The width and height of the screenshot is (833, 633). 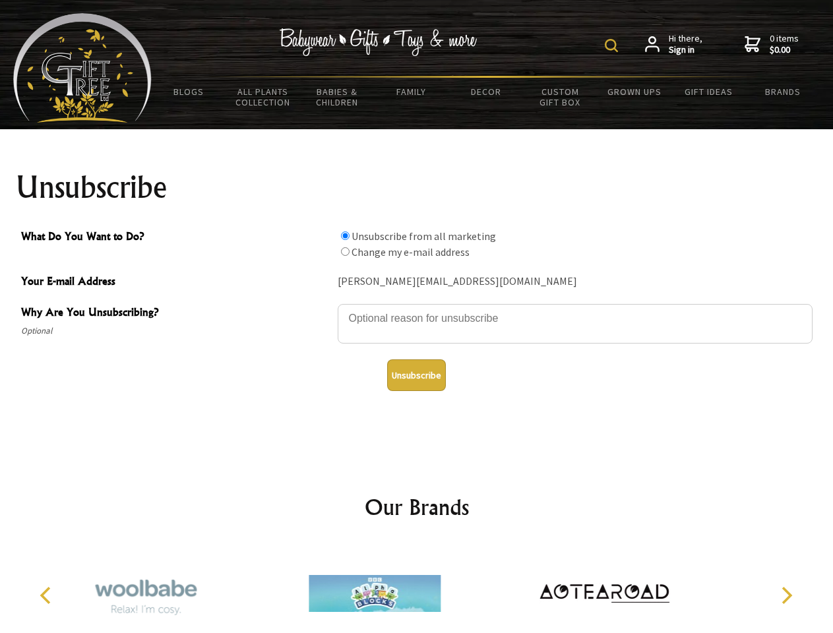 What do you see at coordinates (337, 97) in the screenshot?
I see `a: Babies & Children` at bounding box center [337, 97].